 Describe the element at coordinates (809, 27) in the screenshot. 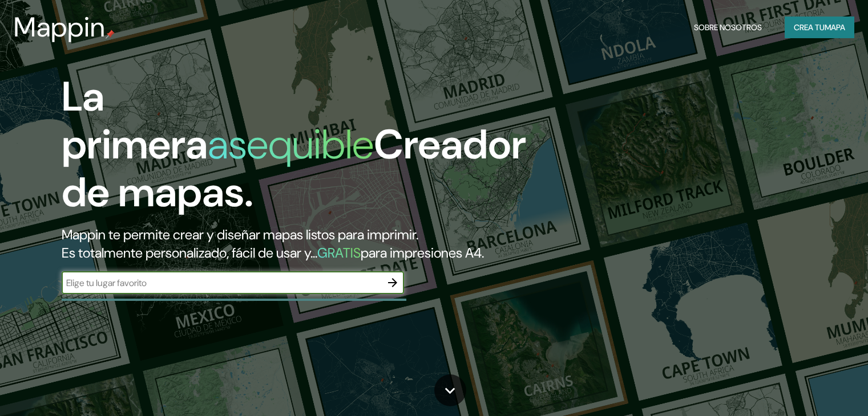

I see `font: Crea tu` at that location.